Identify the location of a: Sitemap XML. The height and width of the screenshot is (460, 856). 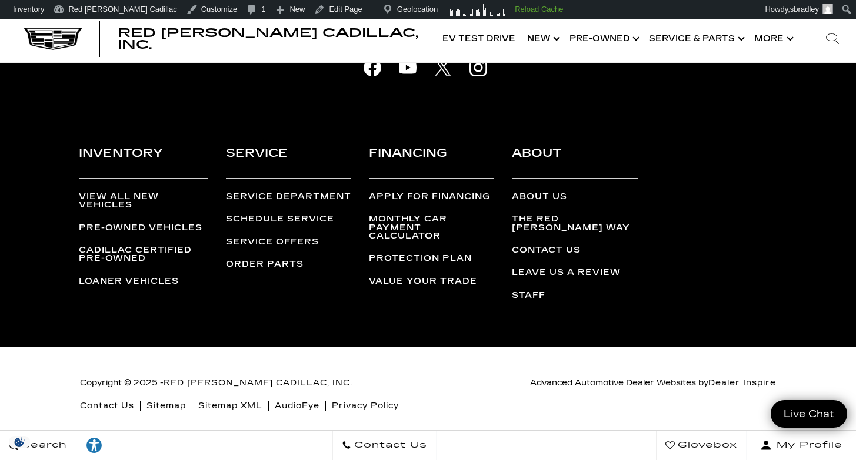
(230, 406).